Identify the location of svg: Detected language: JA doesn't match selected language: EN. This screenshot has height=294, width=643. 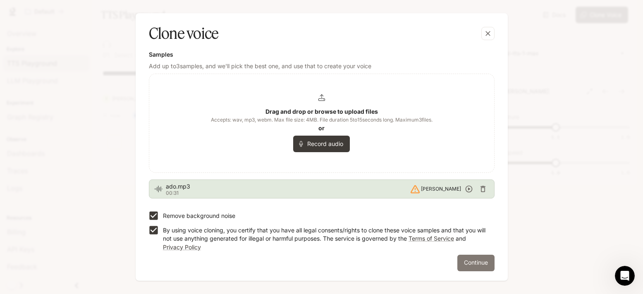
(415, 188).